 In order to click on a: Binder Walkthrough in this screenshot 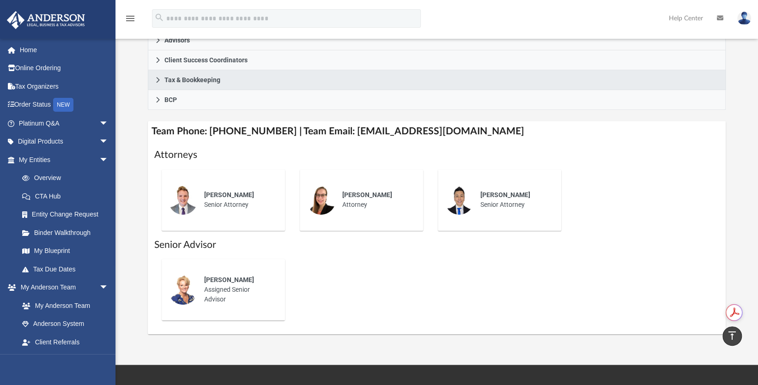, I will do `click(67, 233)`.